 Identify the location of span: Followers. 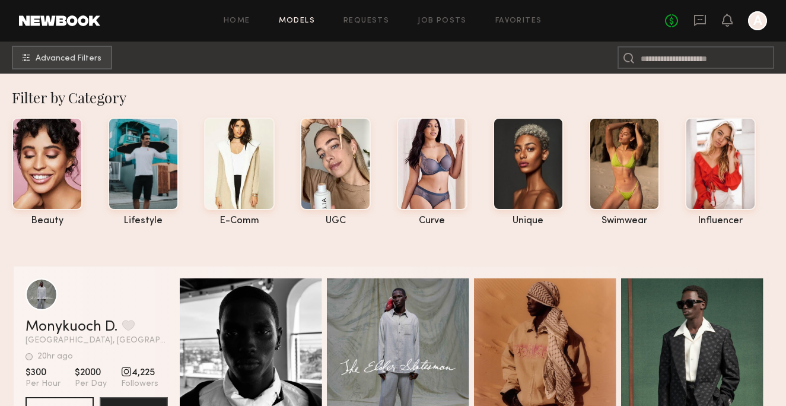
(139, 384).